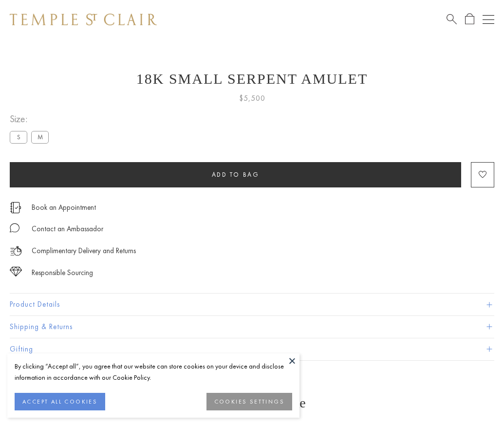  I want to click on button: COOKIES SETTINGS, so click(249, 402).